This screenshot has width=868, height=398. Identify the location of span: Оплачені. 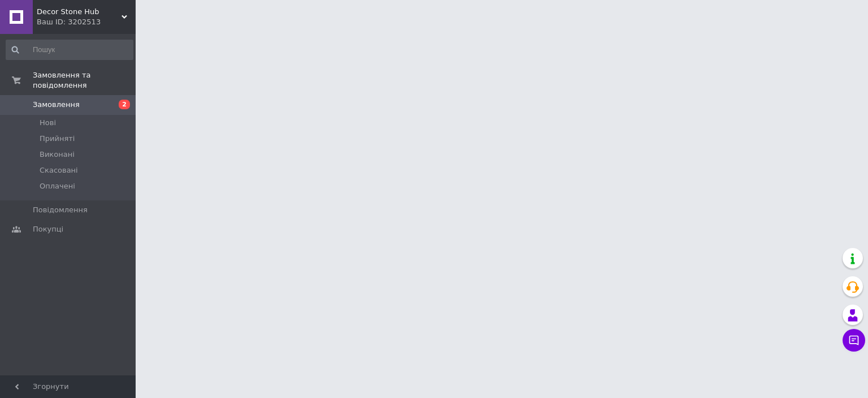
(57, 186).